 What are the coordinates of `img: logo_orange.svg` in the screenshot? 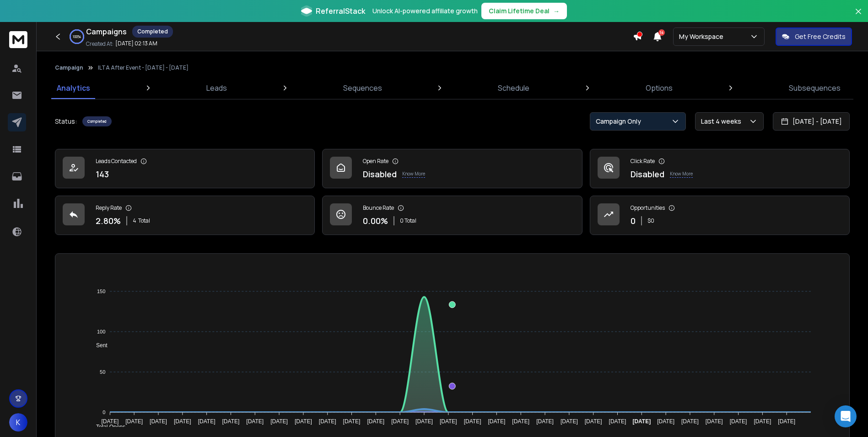 It's located at (19, 19).